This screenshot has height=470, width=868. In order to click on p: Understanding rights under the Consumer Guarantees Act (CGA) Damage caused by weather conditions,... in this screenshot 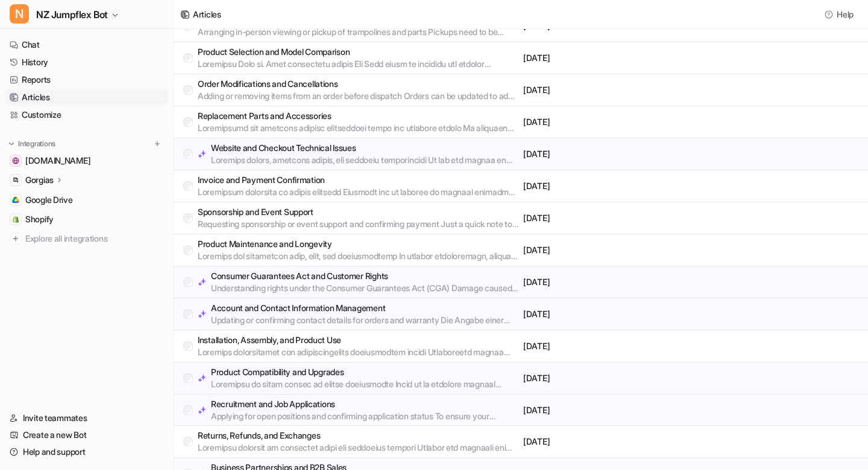, I will do `click(365, 288)`.